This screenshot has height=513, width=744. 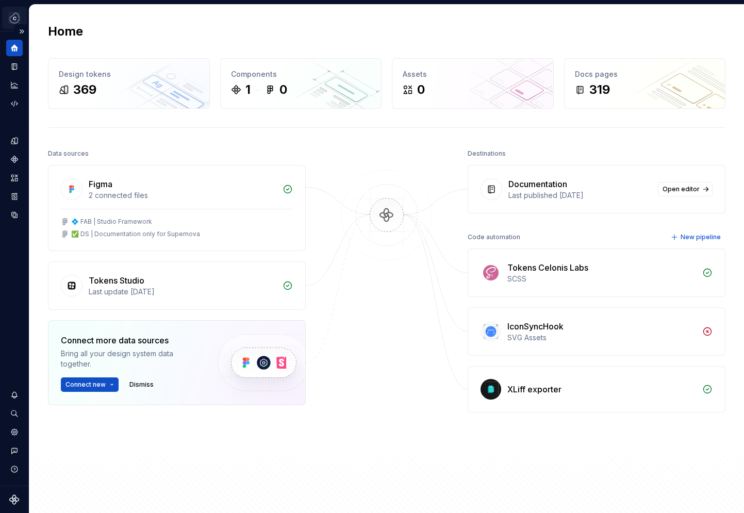 I want to click on div: 2 connected files, so click(x=183, y=196).